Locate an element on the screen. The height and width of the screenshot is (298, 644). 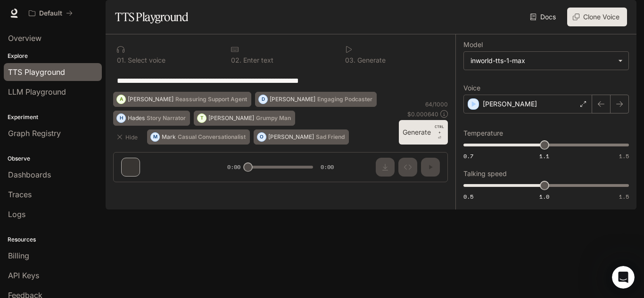
p: Talking speed is located at coordinates (485, 174).